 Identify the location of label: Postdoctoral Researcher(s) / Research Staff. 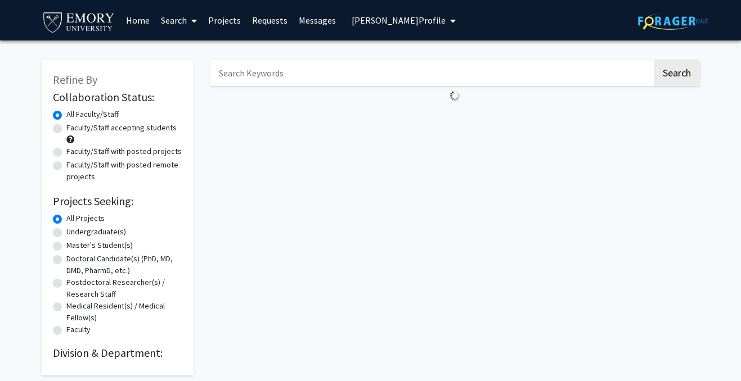
(124, 289).